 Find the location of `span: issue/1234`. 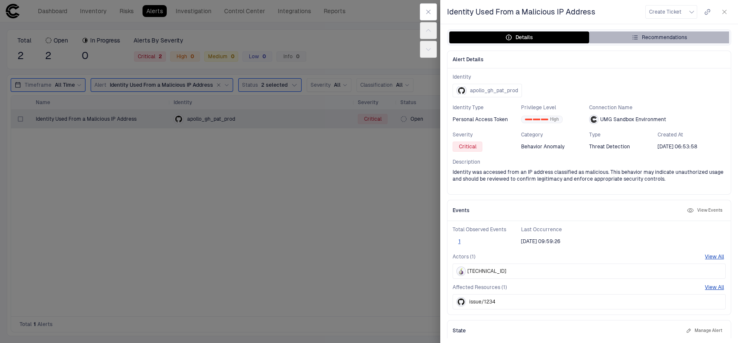

span: issue/1234 is located at coordinates (483, 302).